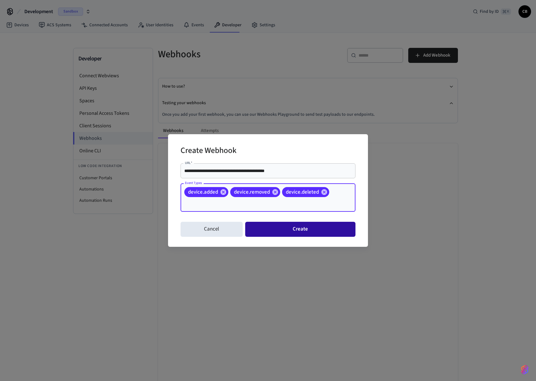 The height and width of the screenshot is (381, 536). I want to click on label: Event Types, so click(193, 183).